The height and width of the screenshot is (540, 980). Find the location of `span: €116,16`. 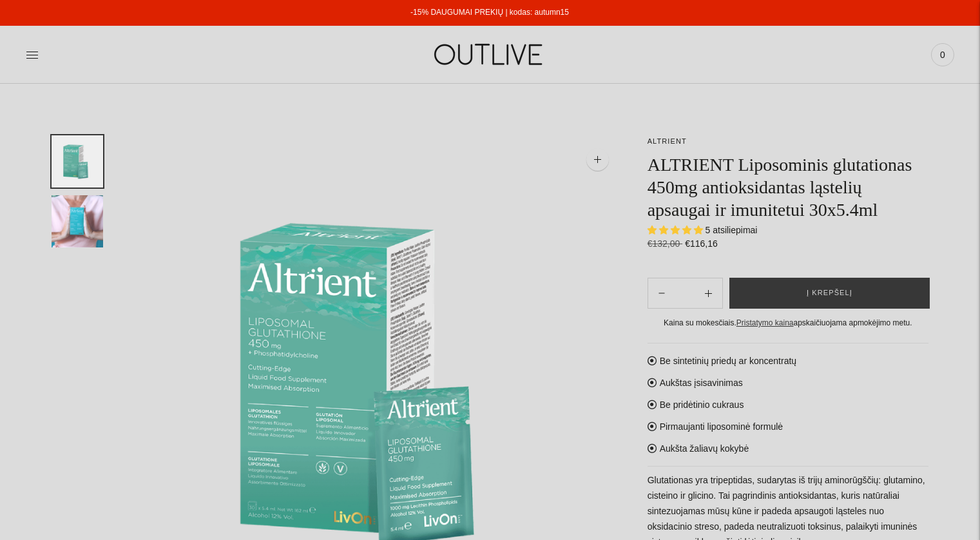

span: €116,16 is located at coordinates (701, 243).